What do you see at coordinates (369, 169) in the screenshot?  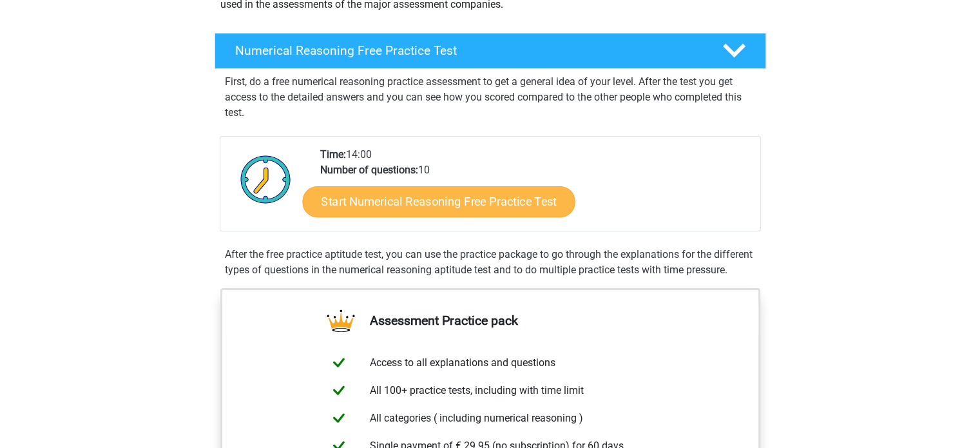 I see `b: Number of questions:` at bounding box center [369, 169].